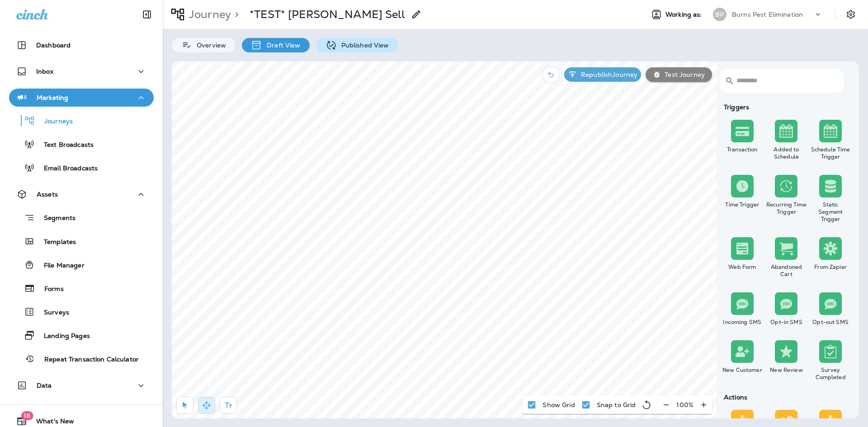  I want to click on p: Inbox, so click(45, 71).